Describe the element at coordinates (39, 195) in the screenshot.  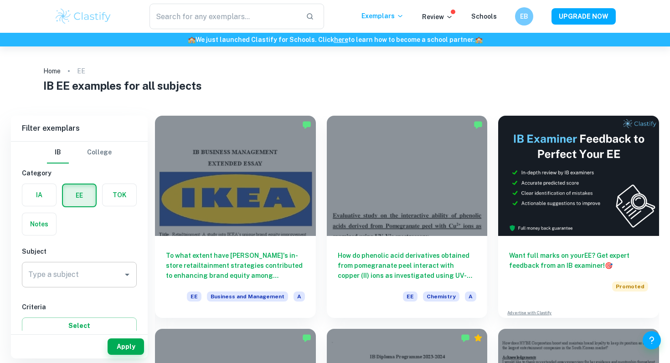
I see `button: IA` at that location.